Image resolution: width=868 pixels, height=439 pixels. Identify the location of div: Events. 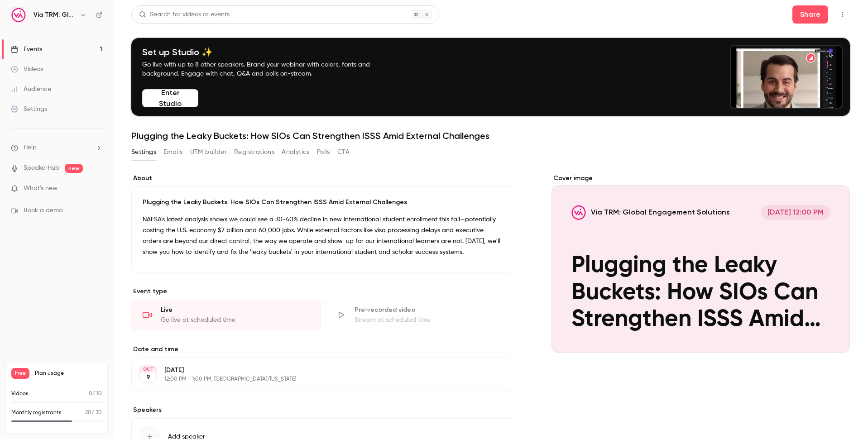
(26, 49).